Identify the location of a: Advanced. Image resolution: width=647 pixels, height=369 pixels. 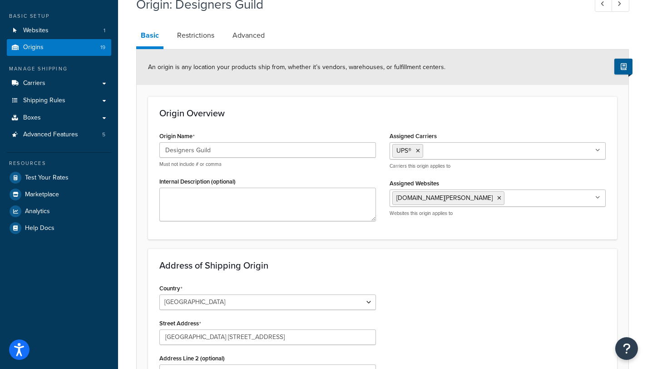
(248, 35).